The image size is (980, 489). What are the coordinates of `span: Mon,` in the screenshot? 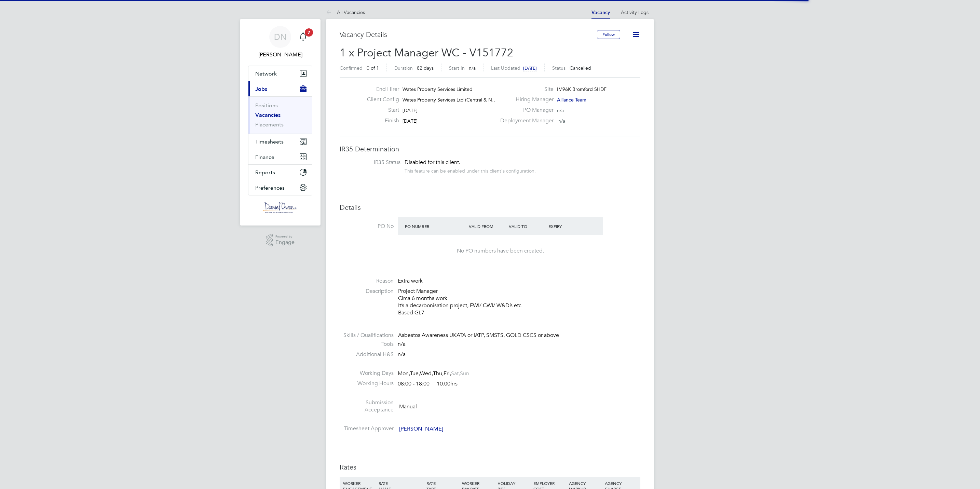 It's located at (404, 373).